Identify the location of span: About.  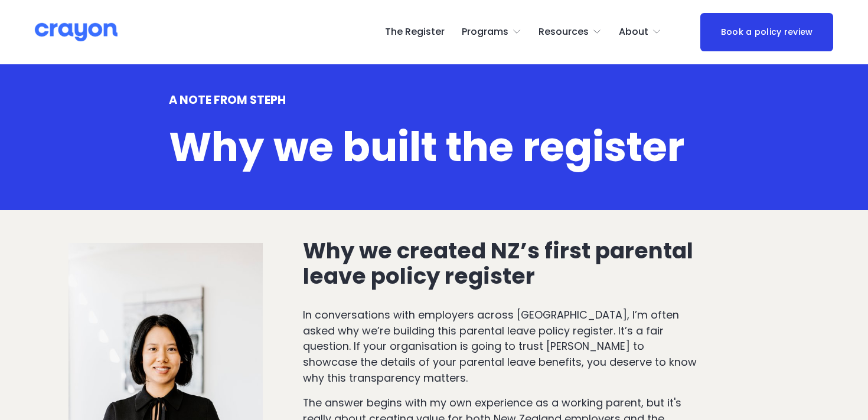
(634, 32).